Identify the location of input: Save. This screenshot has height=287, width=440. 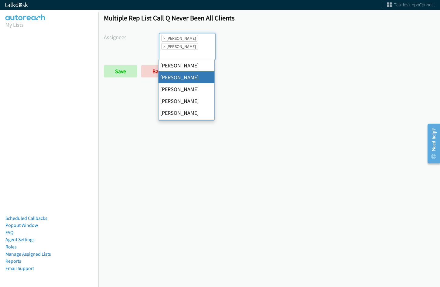
(121, 71).